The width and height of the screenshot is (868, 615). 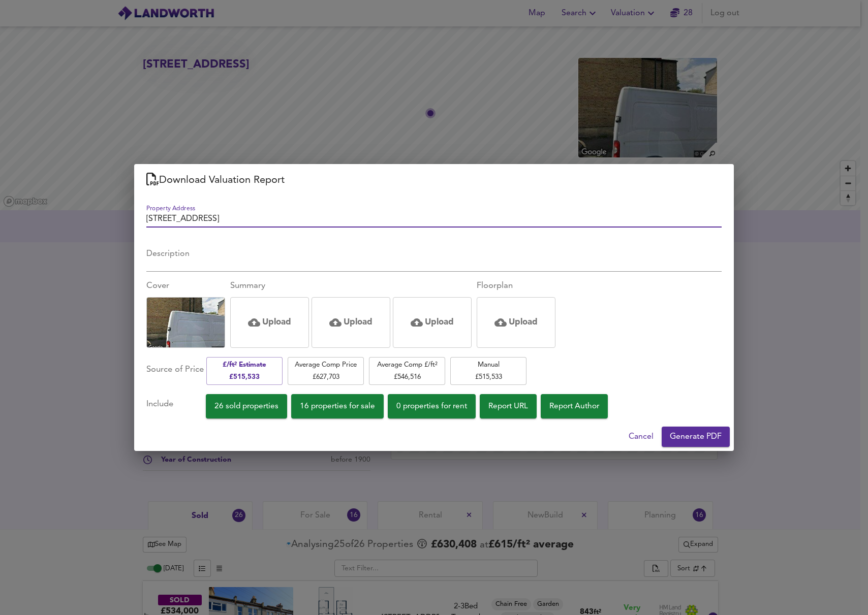 What do you see at coordinates (489, 371) in the screenshot?
I see `span: Manual £ 515,533` at bounding box center [489, 371].